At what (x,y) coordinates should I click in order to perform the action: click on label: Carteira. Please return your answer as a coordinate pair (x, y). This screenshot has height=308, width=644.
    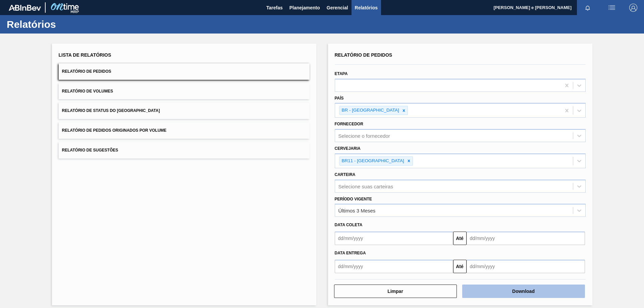
    Looking at the image, I should click on (345, 174).